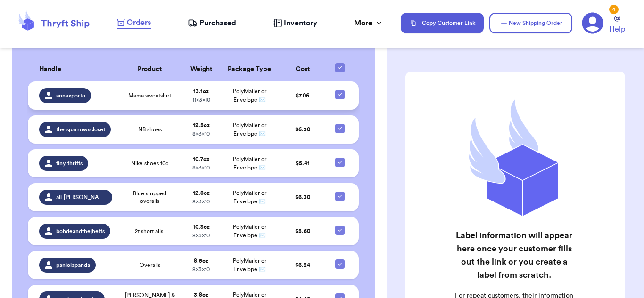  What do you see at coordinates (149, 95) in the screenshot?
I see `span: Mama sweatshirt` at bounding box center [149, 95].